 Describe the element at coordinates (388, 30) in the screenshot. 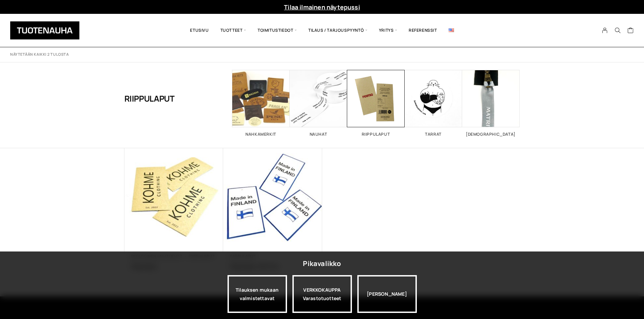

I see `span: Yritys` at that location.